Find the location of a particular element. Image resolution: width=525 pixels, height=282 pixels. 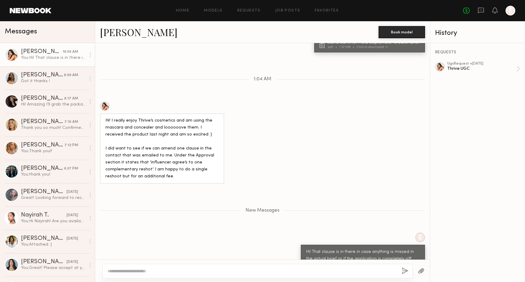

a: E is located at coordinates (510, 11).